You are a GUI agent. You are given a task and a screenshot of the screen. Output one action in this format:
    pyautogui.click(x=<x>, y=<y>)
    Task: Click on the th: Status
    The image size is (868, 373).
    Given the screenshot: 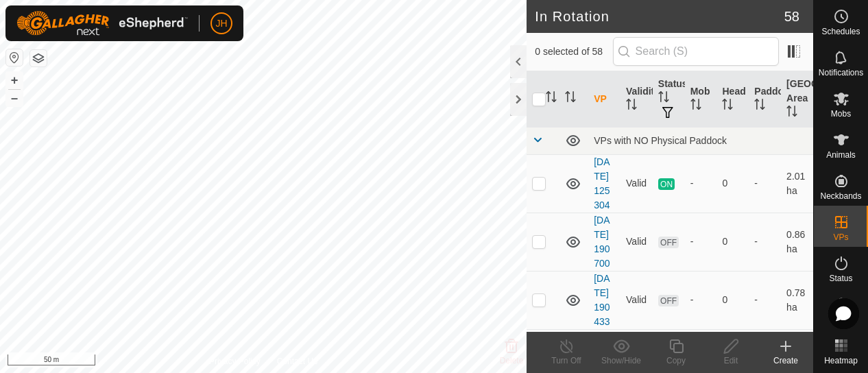 What is the action you would take?
    pyautogui.click(x=669, y=99)
    